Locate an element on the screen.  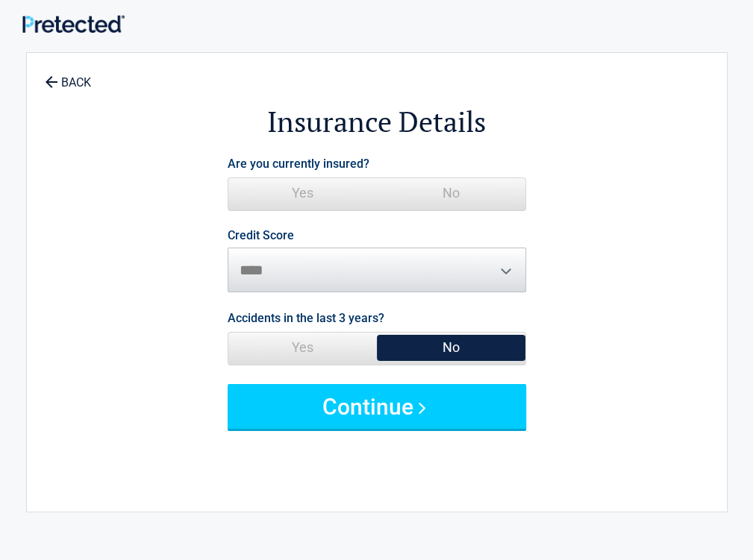
button: Continue is located at coordinates (376, 407).